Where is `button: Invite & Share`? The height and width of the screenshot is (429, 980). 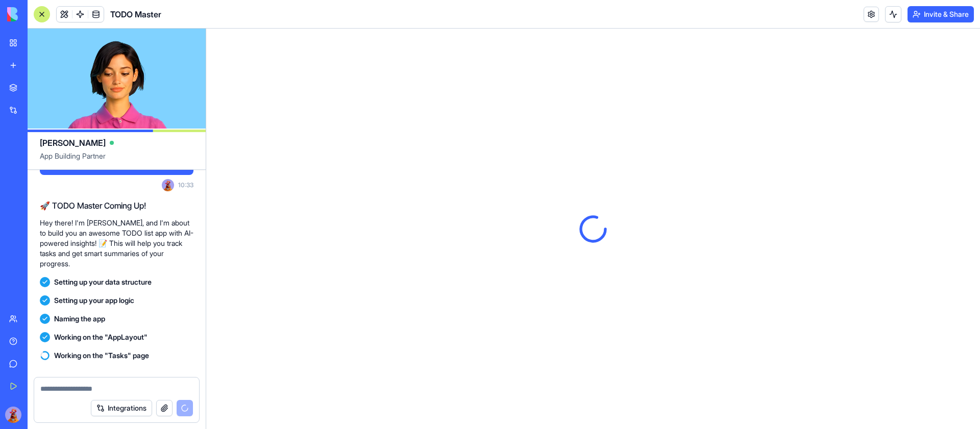
button: Invite & Share is located at coordinates (940, 14).